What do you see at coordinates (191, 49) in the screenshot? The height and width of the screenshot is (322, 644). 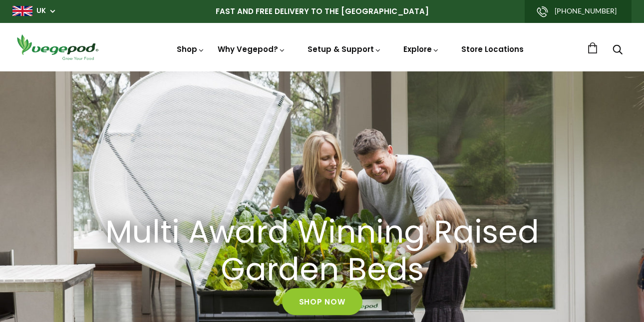 I see `a: Shop` at bounding box center [191, 49].